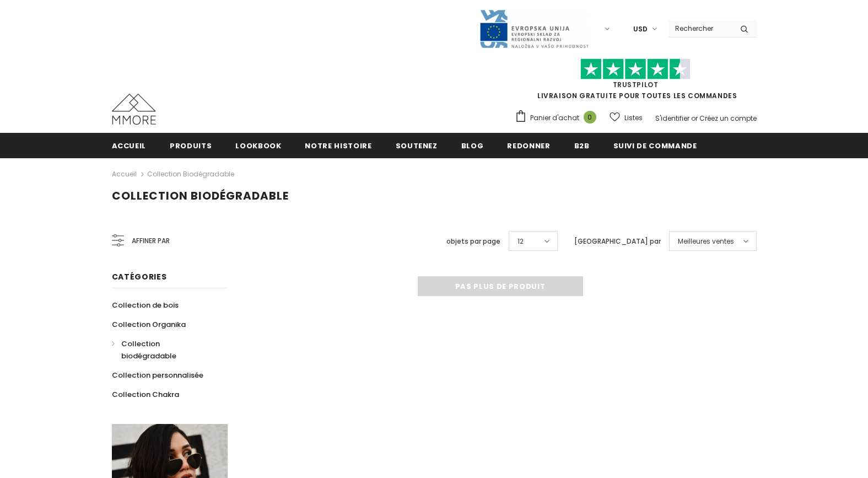  What do you see at coordinates (140, 277) in the screenshot?
I see `span: Catégories` at bounding box center [140, 277].